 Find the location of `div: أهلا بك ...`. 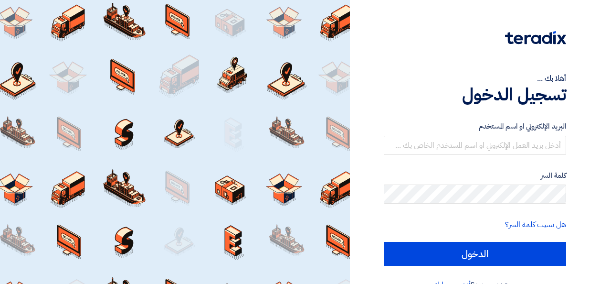

div: أهلا بك ... is located at coordinates (475, 78).